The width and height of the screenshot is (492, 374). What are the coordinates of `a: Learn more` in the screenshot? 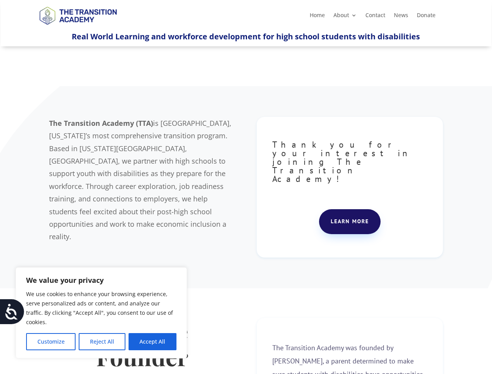 It's located at (350, 222).